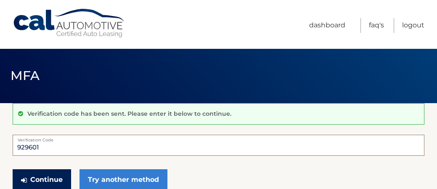  I want to click on p: Verification code has been sent. Please enter it below to continue., so click(129, 114).